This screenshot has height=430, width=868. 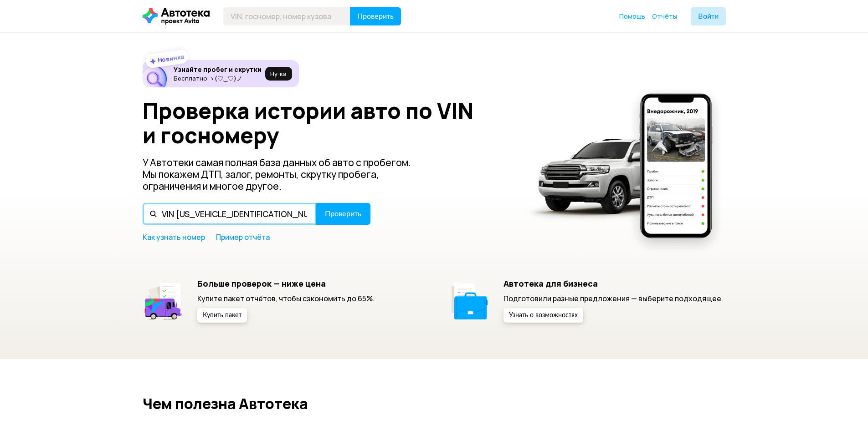 What do you see at coordinates (286, 298) in the screenshot?
I see `p: Купите пакет отчётов, чтобы сэкономить до 65%.` at bounding box center [286, 298].